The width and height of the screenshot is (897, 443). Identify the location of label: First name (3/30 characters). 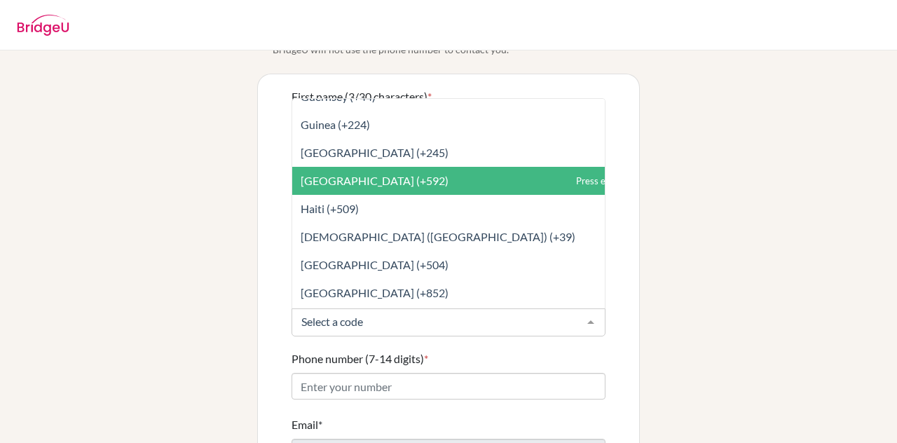
(362, 97).